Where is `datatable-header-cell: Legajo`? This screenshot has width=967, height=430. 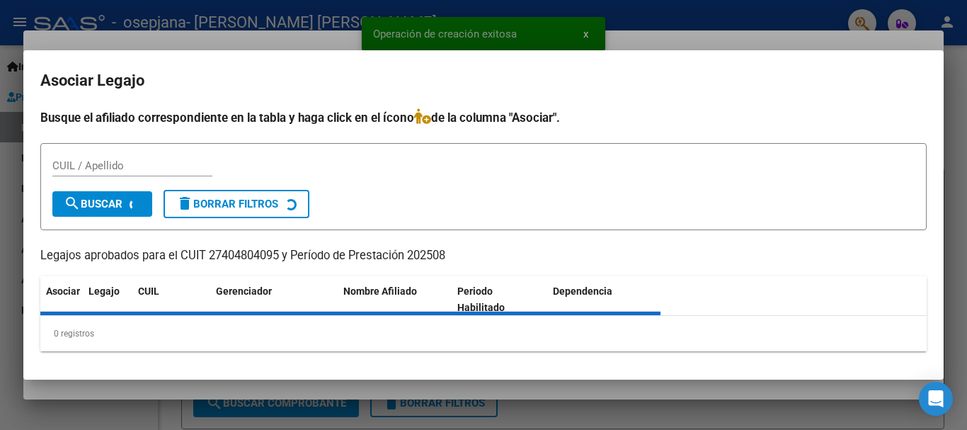
datatable-header-cell: Legajo is located at coordinates (108, 299).